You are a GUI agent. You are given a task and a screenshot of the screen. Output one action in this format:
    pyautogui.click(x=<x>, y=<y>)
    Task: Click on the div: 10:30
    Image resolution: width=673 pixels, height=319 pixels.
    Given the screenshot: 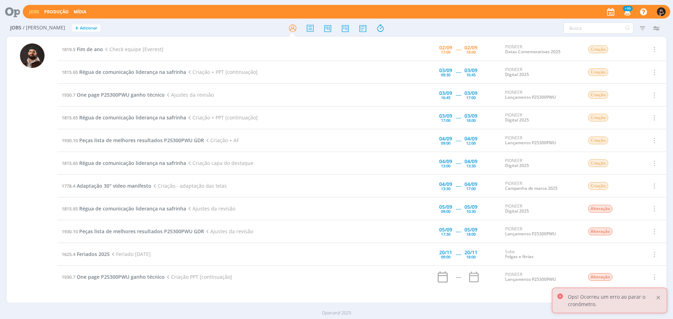 What is the action you would take?
    pyautogui.click(x=471, y=211)
    